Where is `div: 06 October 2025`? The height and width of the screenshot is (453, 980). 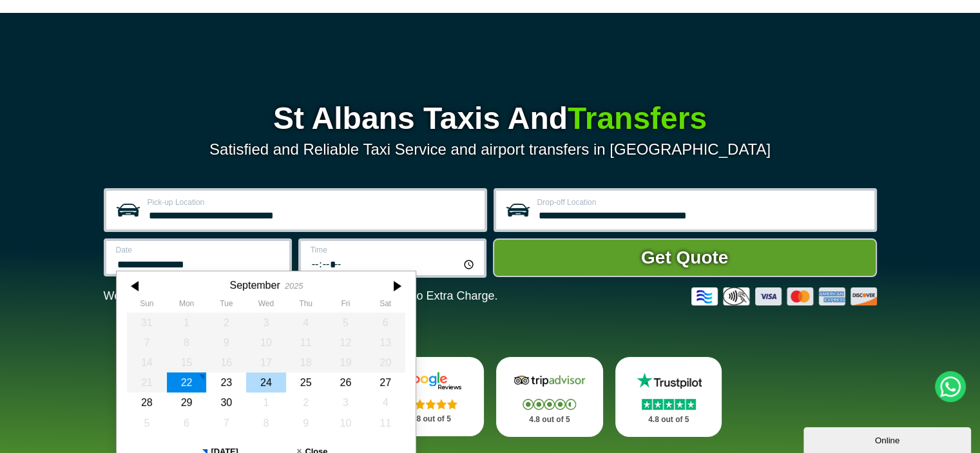 div: 06 October 2025 is located at coordinates (186, 423).